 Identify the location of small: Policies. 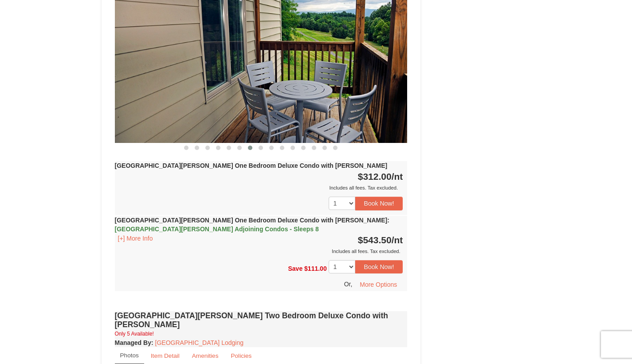
(241, 355).